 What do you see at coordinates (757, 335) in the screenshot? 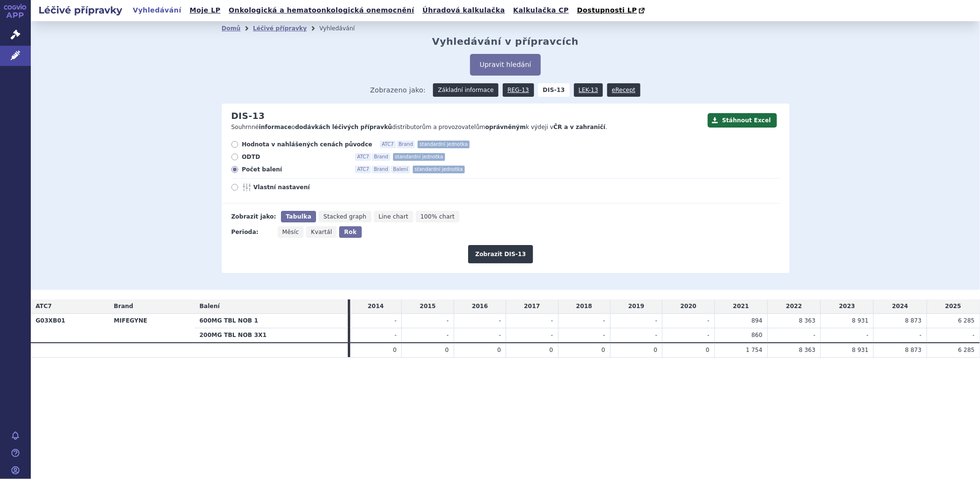
I see `span: 860` at bounding box center [757, 335].